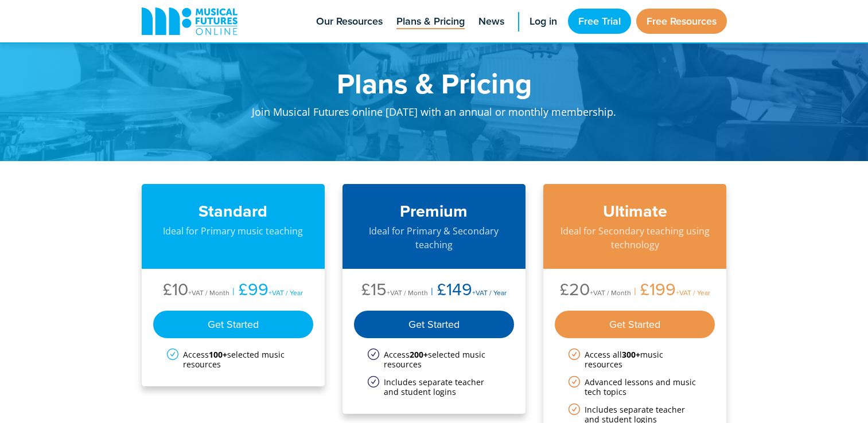 The image size is (868, 423). Describe the element at coordinates (434, 83) in the screenshot. I see `h1: Plans & Pricing` at that location.